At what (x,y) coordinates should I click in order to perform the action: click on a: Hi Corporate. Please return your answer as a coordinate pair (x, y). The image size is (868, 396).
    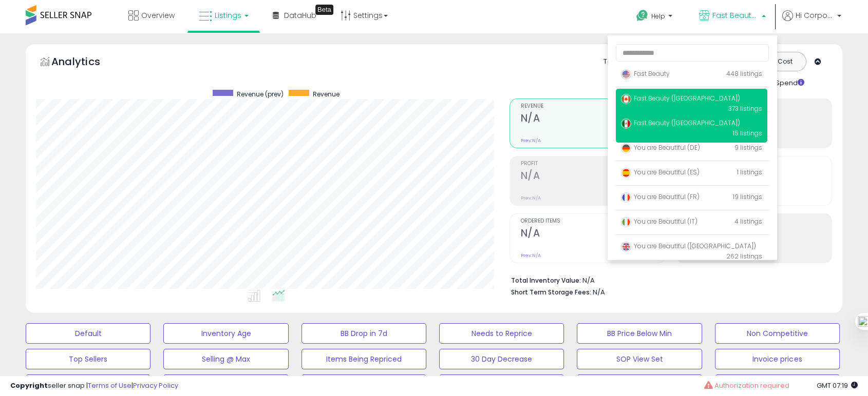
    Looking at the image, I should click on (812, 21).